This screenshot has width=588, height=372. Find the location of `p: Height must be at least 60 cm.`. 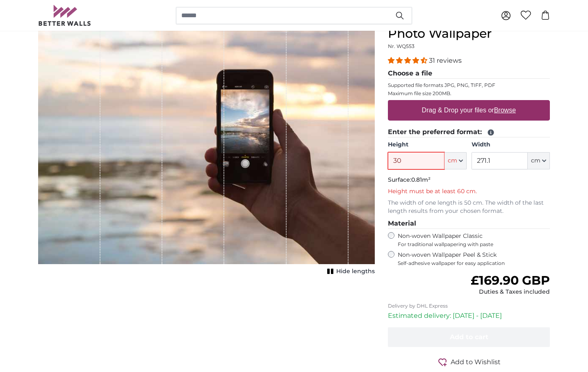

p: Height must be at least 60 cm. is located at coordinates (469, 191).